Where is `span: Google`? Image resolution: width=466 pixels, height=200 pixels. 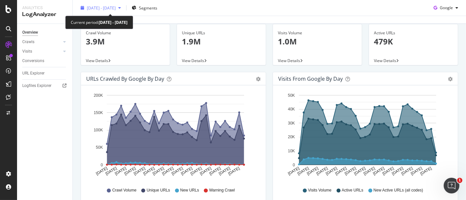 span: Google is located at coordinates (446, 8).